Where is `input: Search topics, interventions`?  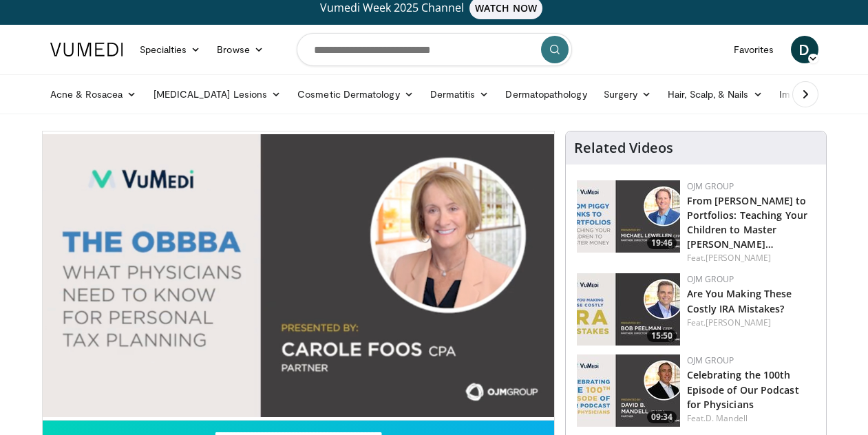 input: Search topics, interventions is located at coordinates (434, 49).